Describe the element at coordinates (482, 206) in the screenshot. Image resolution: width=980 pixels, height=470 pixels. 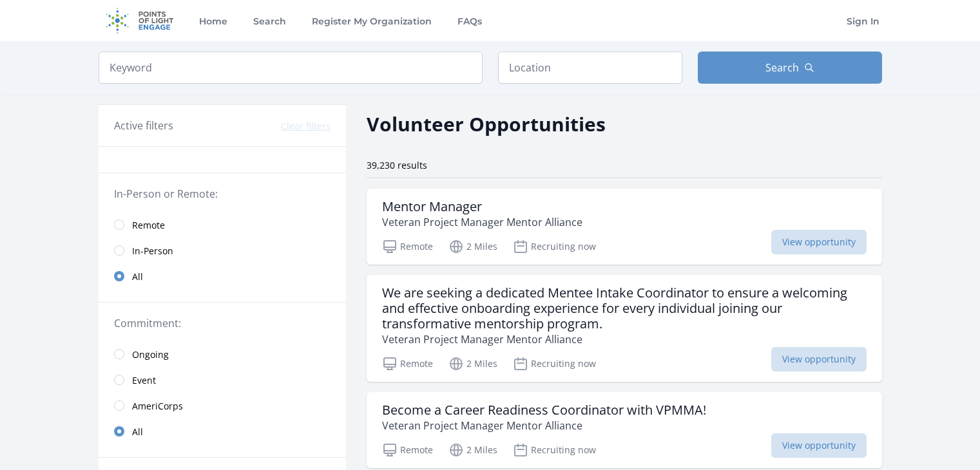
I see `h3: Mentor Manager` at that location.